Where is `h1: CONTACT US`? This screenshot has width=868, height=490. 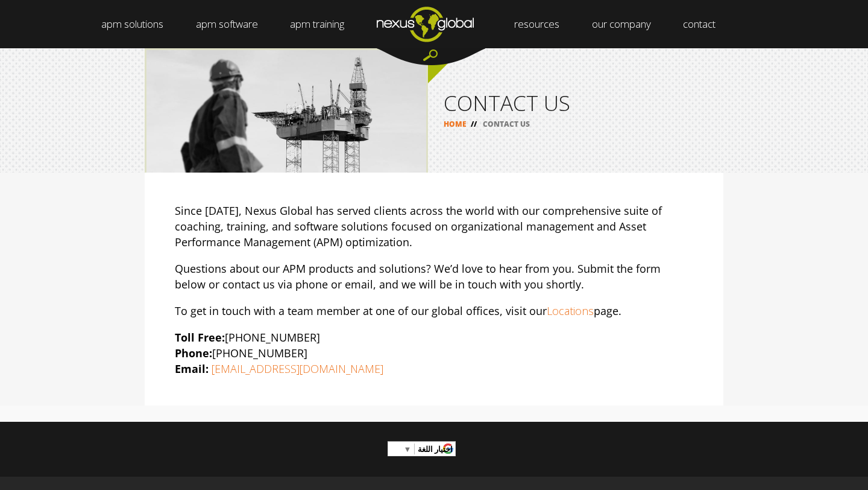
h1: CONTACT US is located at coordinates (576, 103).